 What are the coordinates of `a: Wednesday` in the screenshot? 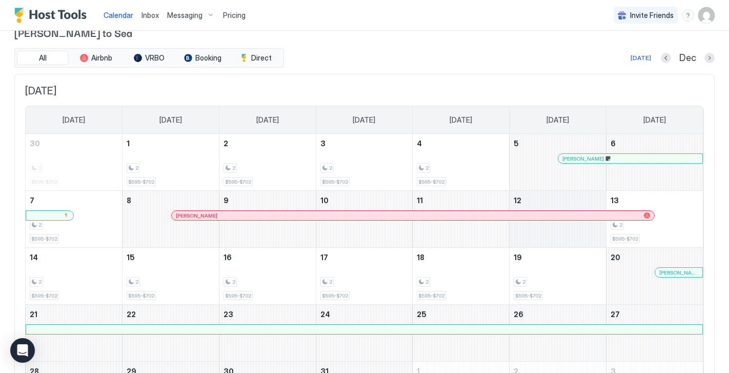 It's located at (364, 120).